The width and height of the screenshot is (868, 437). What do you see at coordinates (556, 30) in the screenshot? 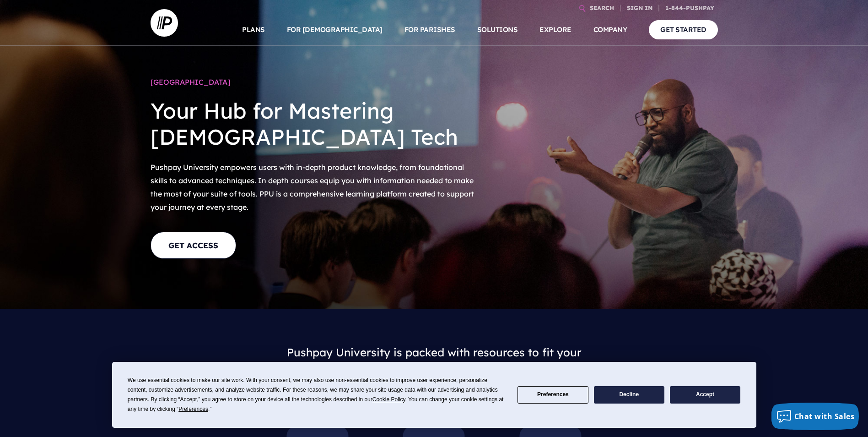
I see `a: EXPLORE` at bounding box center [556, 30].